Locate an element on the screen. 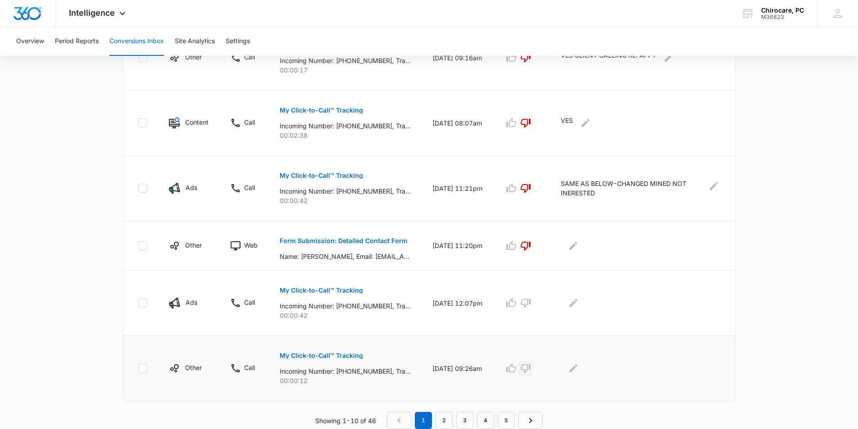  button: Site Analytics is located at coordinates (195, 41).